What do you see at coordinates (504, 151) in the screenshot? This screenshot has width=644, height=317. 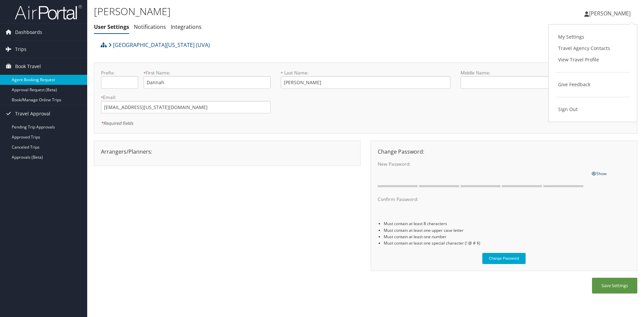 I see `div: Change Password:` at bounding box center [504, 151].